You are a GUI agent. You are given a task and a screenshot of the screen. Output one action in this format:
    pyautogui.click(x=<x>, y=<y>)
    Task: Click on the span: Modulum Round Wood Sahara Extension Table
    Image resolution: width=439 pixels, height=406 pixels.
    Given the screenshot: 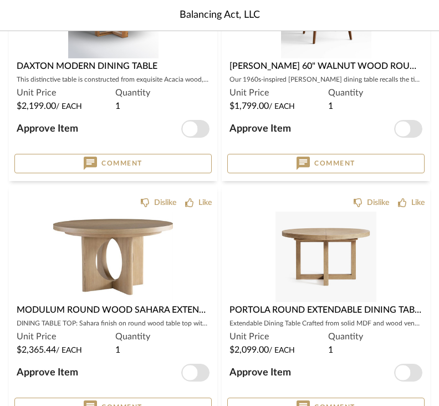 What is the action you would take?
    pyautogui.click(x=133, y=310)
    